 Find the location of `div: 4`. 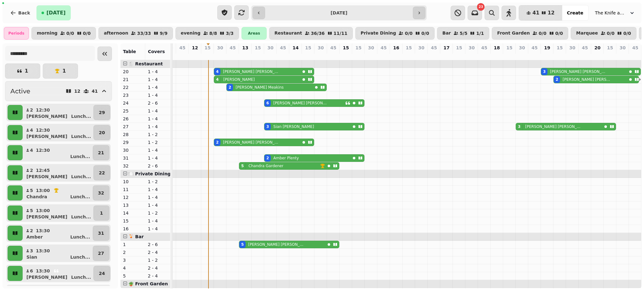

div: 4 is located at coordinates (217, 72).